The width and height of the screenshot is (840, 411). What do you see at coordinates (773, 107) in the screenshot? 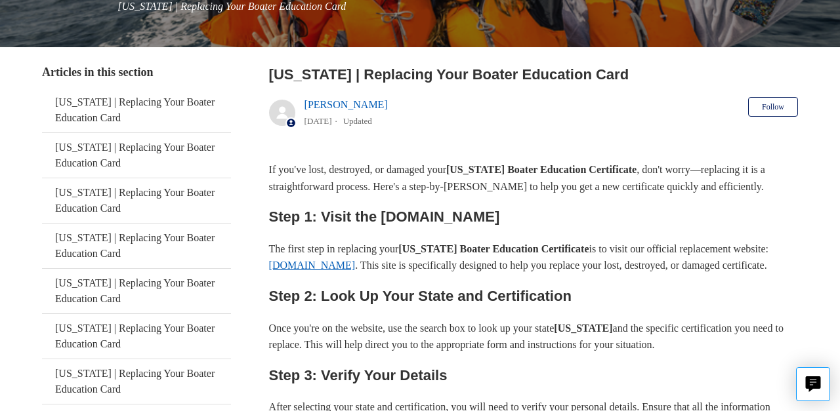
I see `button: Follow Article` at bounding box center [773, 107].